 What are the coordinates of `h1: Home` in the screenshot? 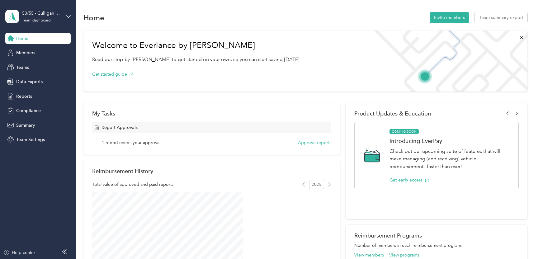 It's located at (94, 17).